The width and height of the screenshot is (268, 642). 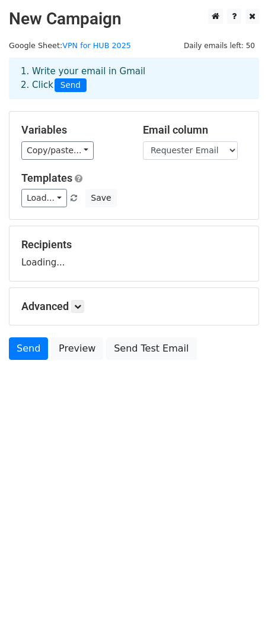 I want to click on a: Templates, so click(x=47, y=177).